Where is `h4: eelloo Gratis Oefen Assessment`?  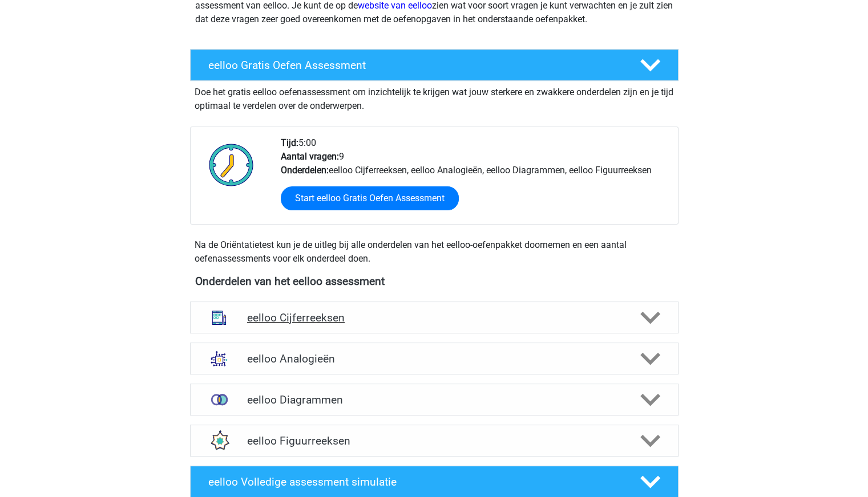
h4: eelloo Gratis Oefen Assessment is located at coordinates (415, 65).